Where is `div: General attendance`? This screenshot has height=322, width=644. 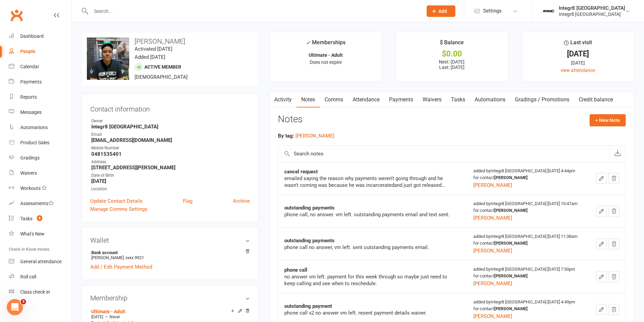
div: General attendance is located at coordinates (41, 262).